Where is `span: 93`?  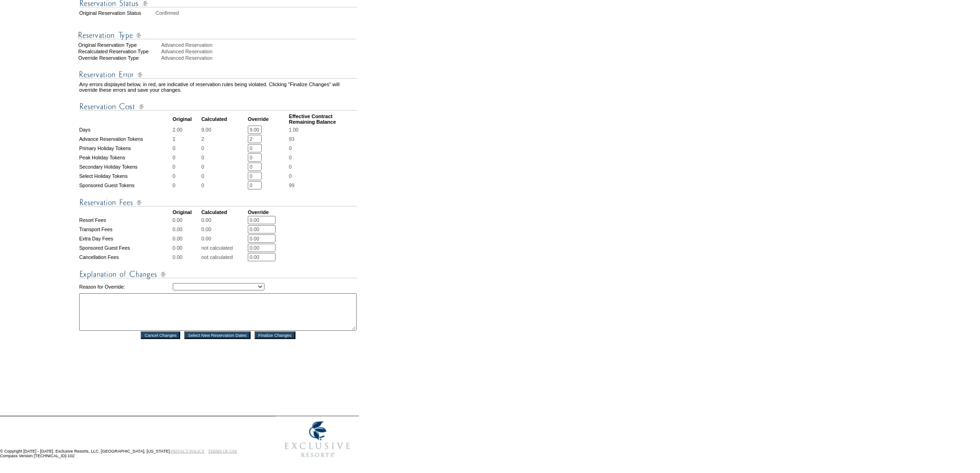 span: 93 is located at coordinates (292, 139).